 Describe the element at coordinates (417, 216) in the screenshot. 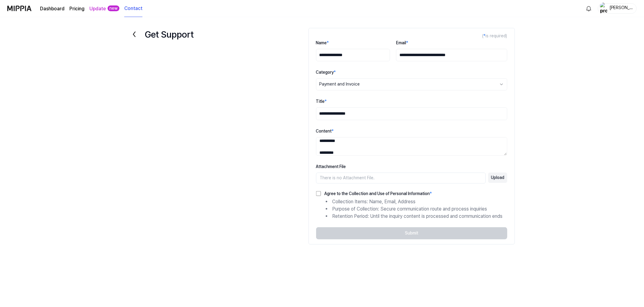

I see `li: Retention Period: Until the inquiry content is processed and communication ends` at that location.